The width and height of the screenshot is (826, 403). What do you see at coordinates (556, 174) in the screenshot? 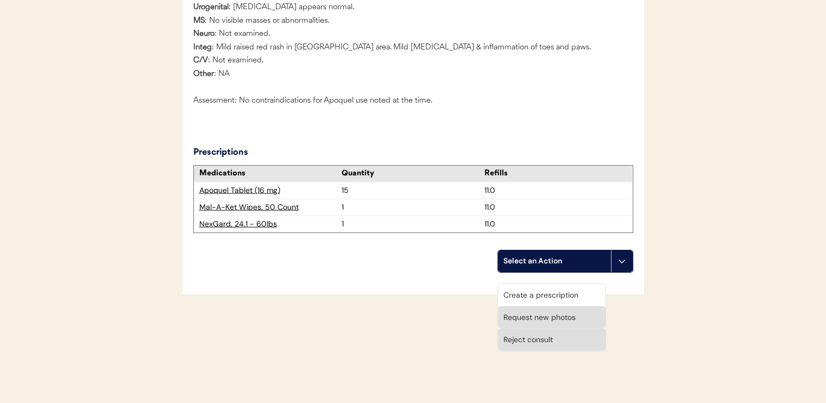
I see `div: Refills` at bounding box center [556, 174].